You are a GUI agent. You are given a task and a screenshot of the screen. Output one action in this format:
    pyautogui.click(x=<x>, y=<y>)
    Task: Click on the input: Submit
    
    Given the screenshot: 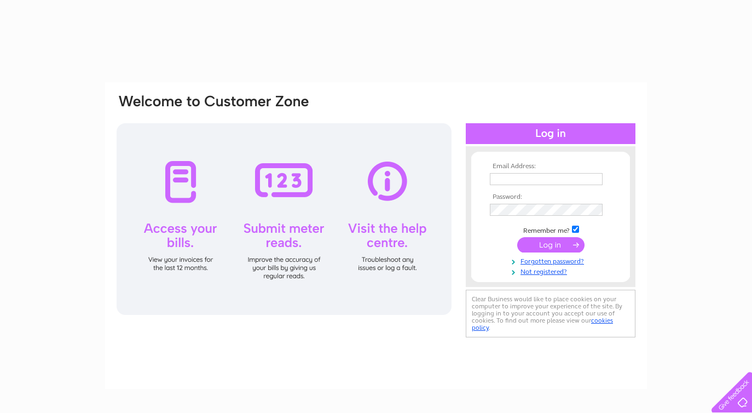 What is the action you would take?
    pyautogui.click(x=550, y=245)
    